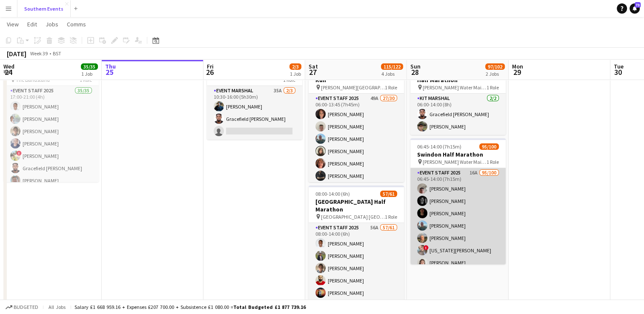 Image resolution: width=644 pixels, height=314 pixels. What do you see at coordinates (332, 194) in the screenshot?
I see `span: 08:00-14:00 (6h)` at bounding box center [332, 194].